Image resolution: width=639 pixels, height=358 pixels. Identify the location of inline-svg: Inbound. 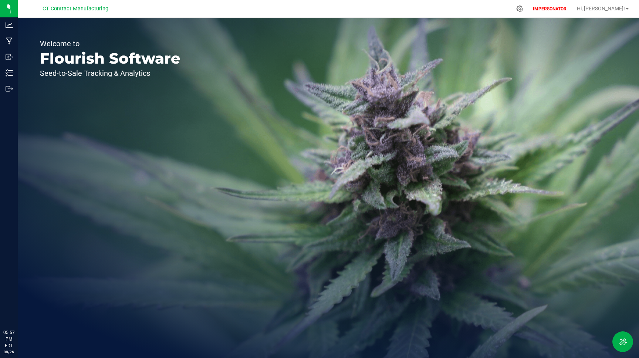
(9, 57).